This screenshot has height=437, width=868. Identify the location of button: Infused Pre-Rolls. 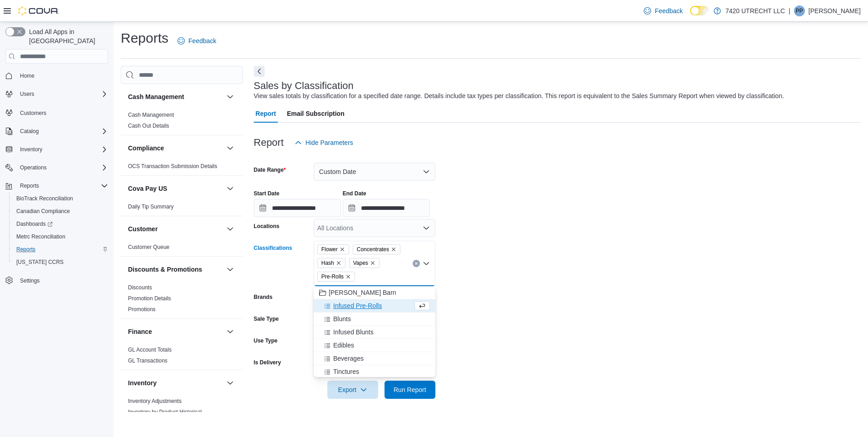
(375, 305).